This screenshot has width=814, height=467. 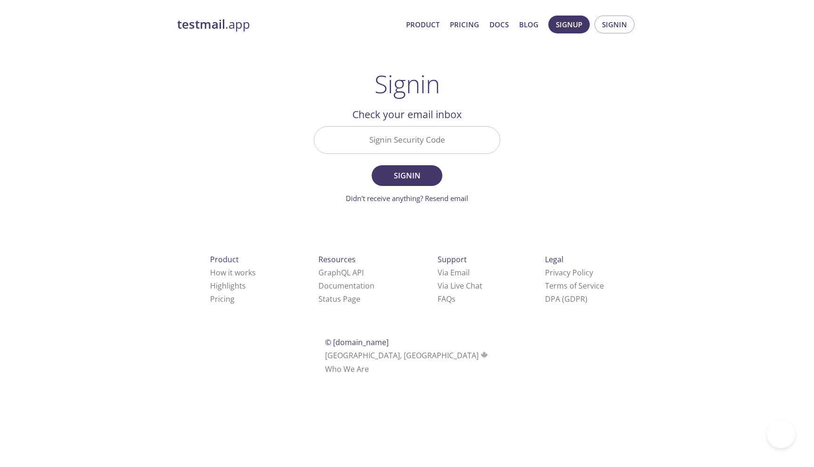 What do you see at coordinates (566, 299) in the screenshot?
I see `a: DPA (GDPR)` at bounding box center [566, 299].